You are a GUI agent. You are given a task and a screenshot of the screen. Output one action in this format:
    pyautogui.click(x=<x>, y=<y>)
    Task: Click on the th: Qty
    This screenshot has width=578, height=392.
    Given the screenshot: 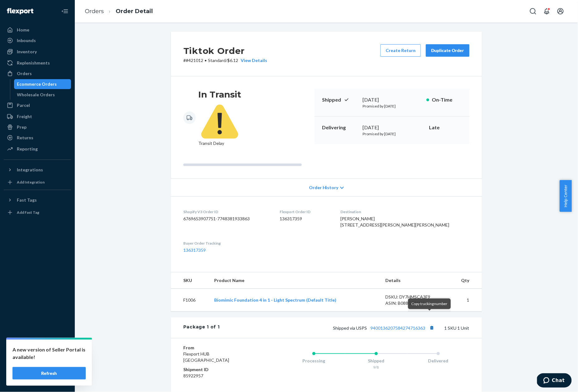 What is the action you would take?
    pyautogui.click(x=466, y=280)
    